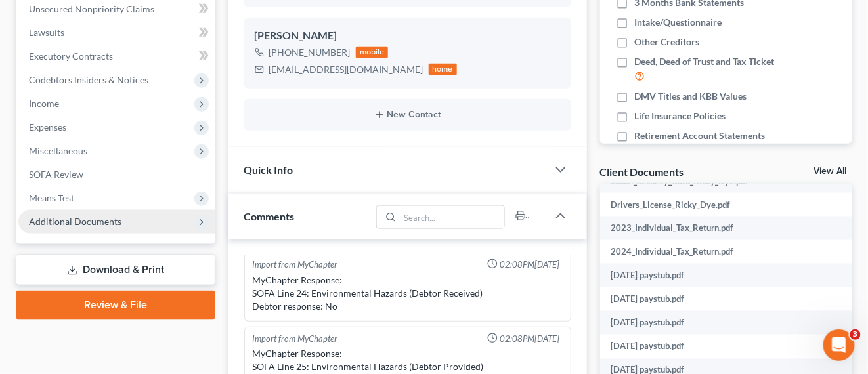  What do you see at coordinates (642, 172) in the screenshot?
I see `div: Client Documents` at bounding box center [642, 172].